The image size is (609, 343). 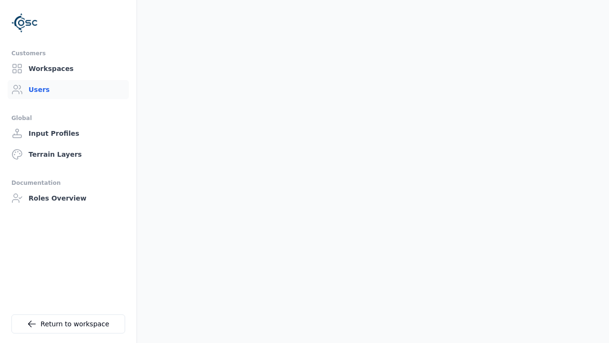 I want to click on div: Global, so click(x=68, y=118).